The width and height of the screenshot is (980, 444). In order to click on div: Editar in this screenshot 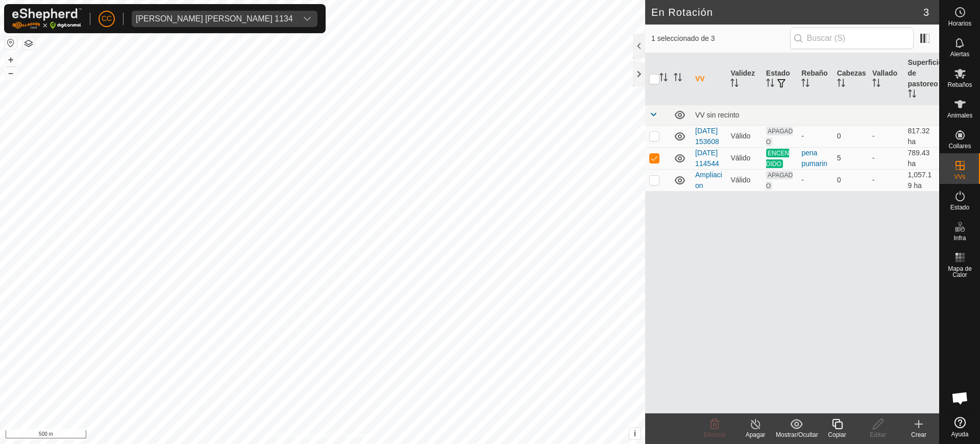, I will do `click(877, 435)`.